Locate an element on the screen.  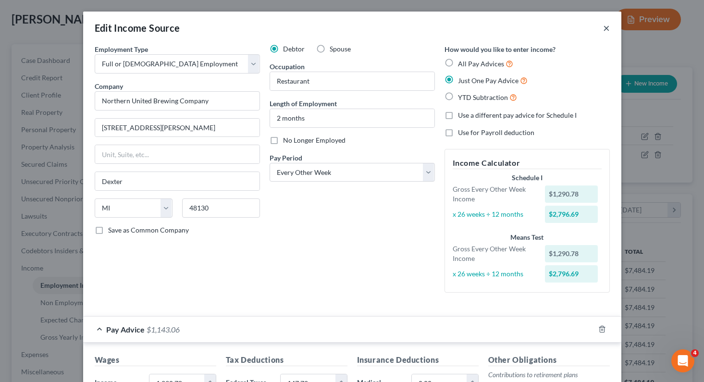
label: Length of Employment is located at coordinates (303, 103).